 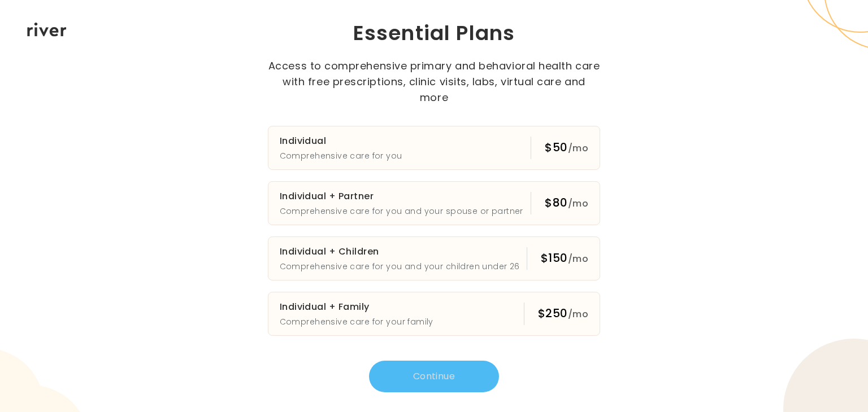 I want to click on div: $50, so click(x=566, y=148).